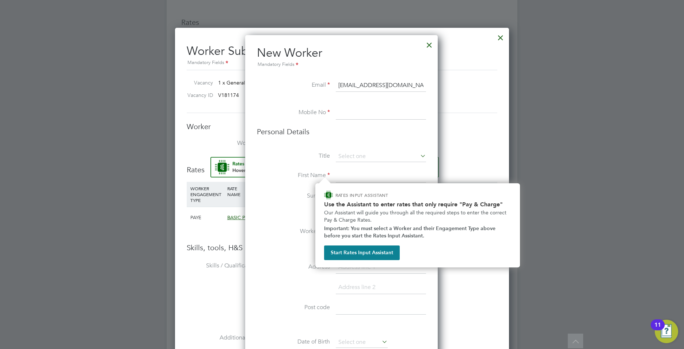  What do you see at coordinates (341, 132) in the screenshot?
I see `h3: Personal Details` at bounding box center [341, 132].